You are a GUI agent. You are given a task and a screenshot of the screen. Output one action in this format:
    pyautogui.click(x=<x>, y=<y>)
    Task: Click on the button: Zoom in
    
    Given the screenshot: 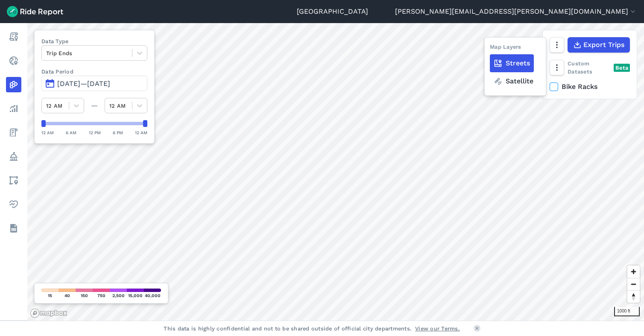 What is the action you would take?
    pyautogui.click(x=634, y=272)
    